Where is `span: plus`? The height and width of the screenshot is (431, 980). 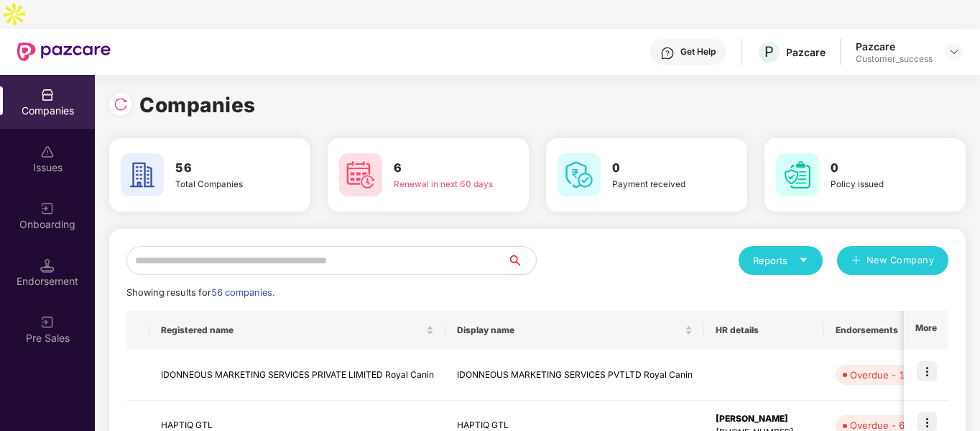
span: plus is located at coordinates (856, 261).